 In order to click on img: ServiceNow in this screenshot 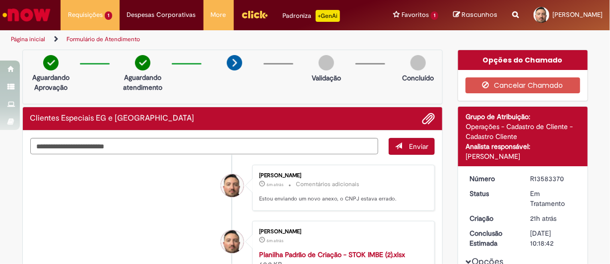, I will do `click(26, 15)`.